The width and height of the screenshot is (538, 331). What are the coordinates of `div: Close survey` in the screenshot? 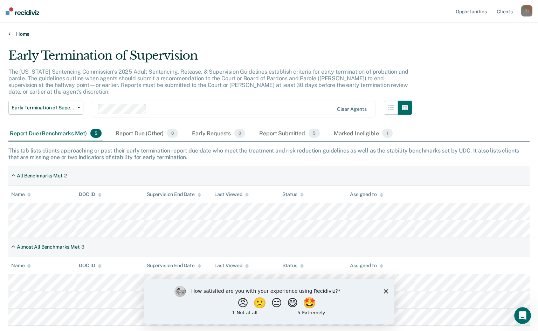 It's located at (243, 13).